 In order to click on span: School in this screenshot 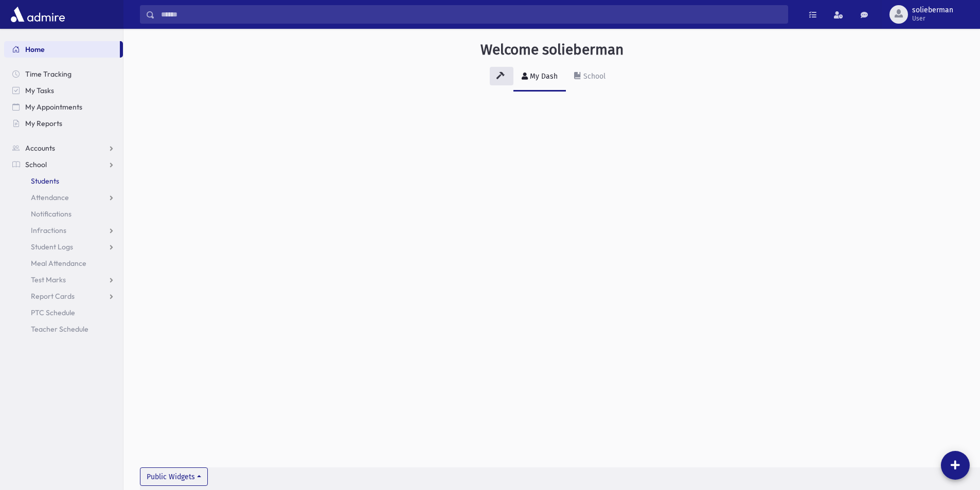, I will do `click(36, 165)`.